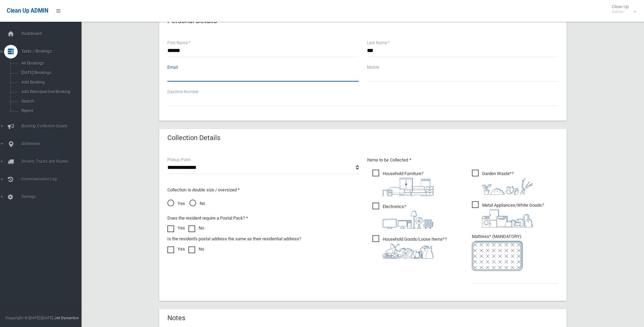 This screenshot has height=327, width=644. What do you see at coordinates (53, 196) in the screenshot?
I see `span: Settings` at bounding box center [53, 196].